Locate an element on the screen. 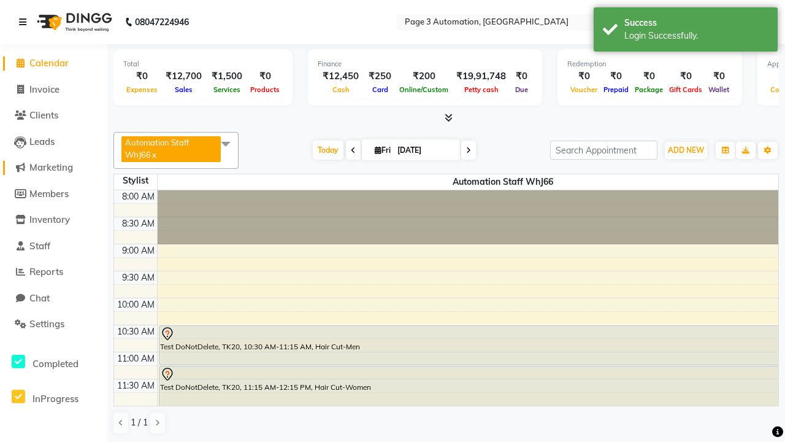 This screenshot has height=442, width=785. span: Package is located at coordinates (649, 90).